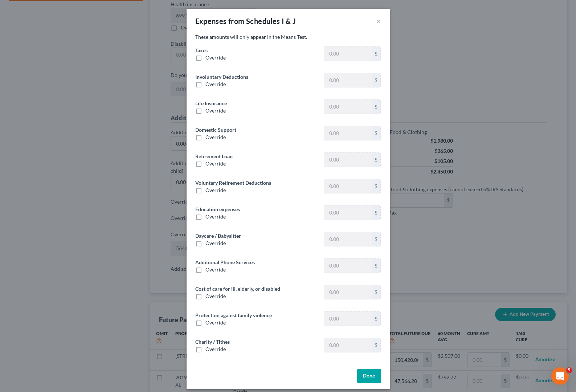  What do you see at coordinates (221, 77) in the screenshot?
I see `label: Involuntary Deductions` at bounding box center [221, 77].